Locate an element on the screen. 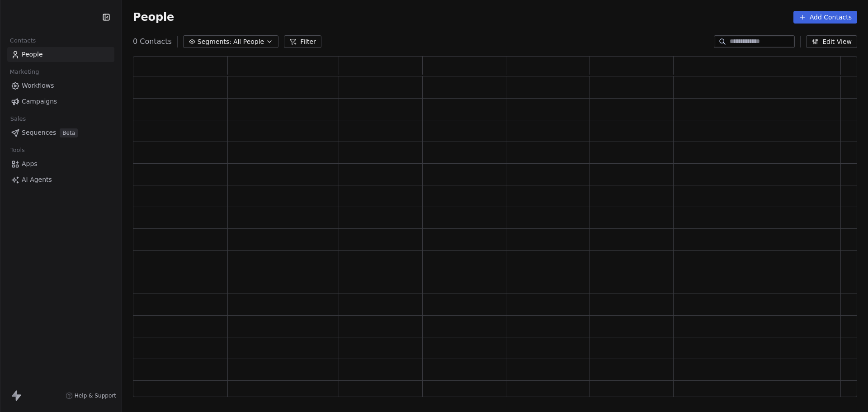 The height and width of the screenshot is (412, 868). span: Help & Support is located at coordinates (95, 396).